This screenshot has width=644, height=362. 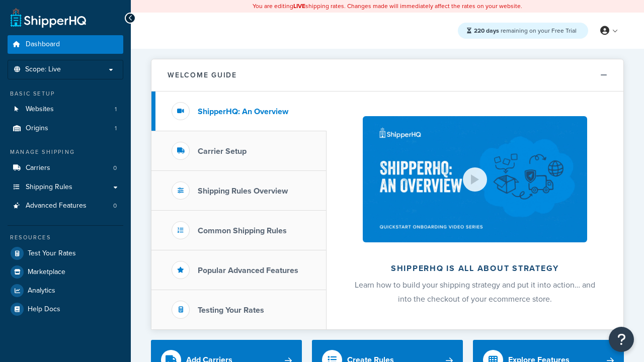 I want to click on a: Origins1, so click(x=65, y=128).